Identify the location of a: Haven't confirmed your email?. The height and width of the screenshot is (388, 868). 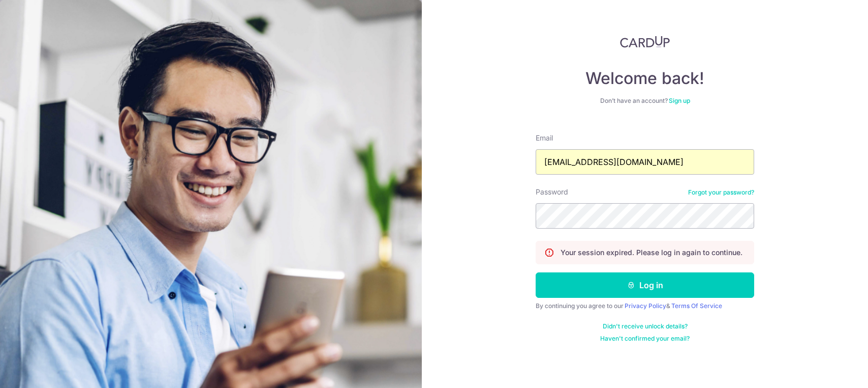
(645, 339).